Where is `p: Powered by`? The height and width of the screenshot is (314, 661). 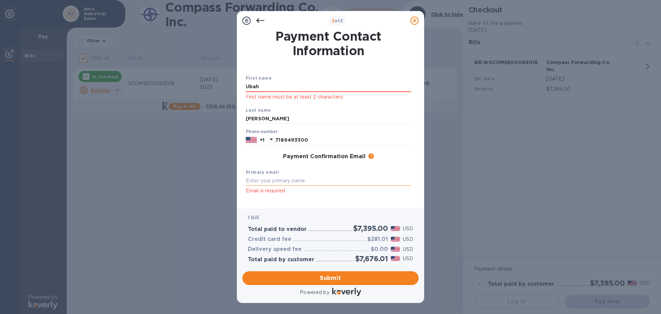 p: Powered by is located at coordinates (314, 292).